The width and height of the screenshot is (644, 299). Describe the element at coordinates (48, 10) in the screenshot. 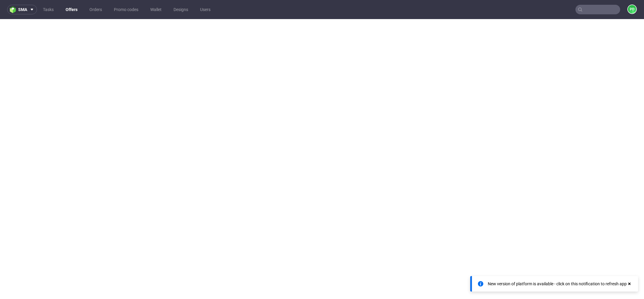

I see `a: Tasks` at that location.